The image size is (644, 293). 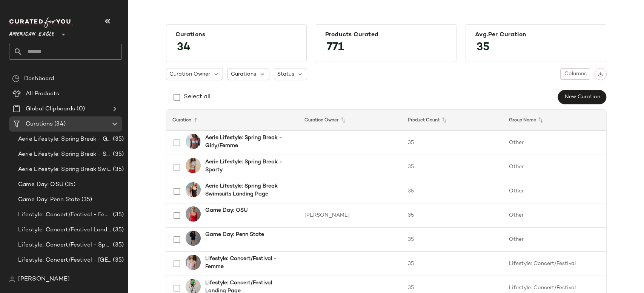 I want to click on img: cfy_white_logo.C9jOOHJF.svg, so click(x=41, y=23).